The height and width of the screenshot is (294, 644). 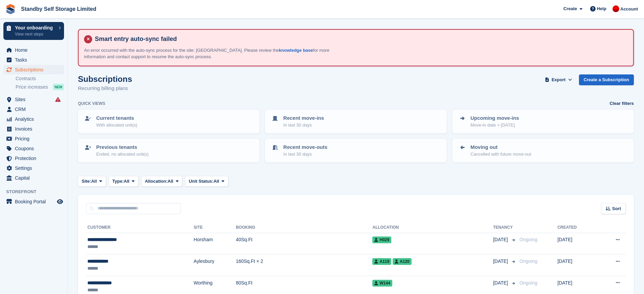 I want to click on p: Upcoming move-ins, so click(x=495, y=118).